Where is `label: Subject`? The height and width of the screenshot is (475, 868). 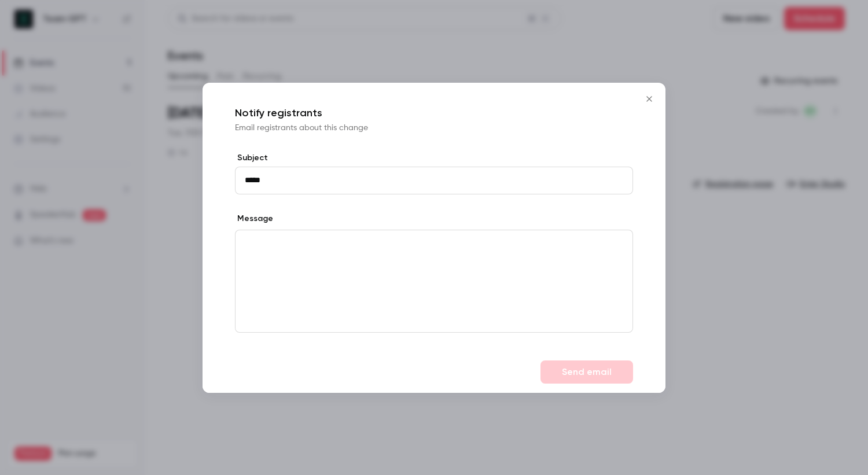
label: Subject is located at coordinates (434, 158).